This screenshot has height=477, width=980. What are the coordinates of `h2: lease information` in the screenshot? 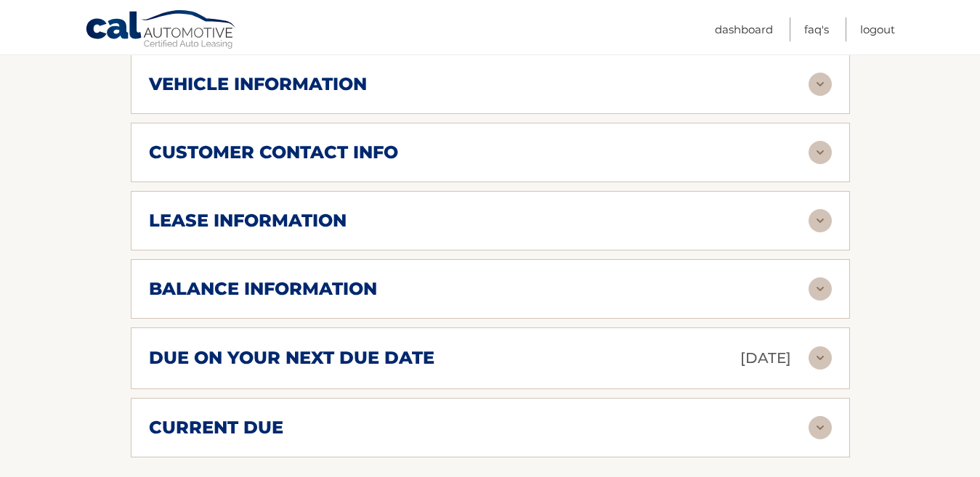 It's located at (248, 221).